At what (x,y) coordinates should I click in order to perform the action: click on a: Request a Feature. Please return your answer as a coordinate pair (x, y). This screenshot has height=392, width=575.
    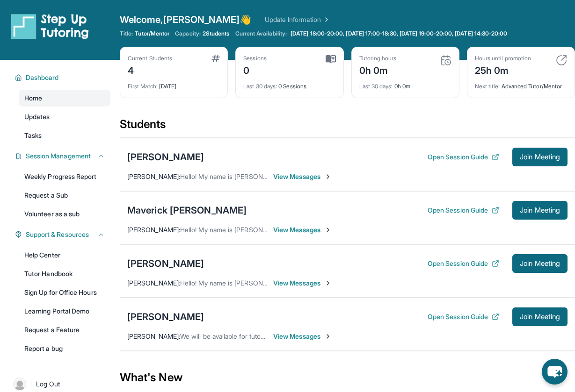
    Looking at the image, I should click on (65, 330).